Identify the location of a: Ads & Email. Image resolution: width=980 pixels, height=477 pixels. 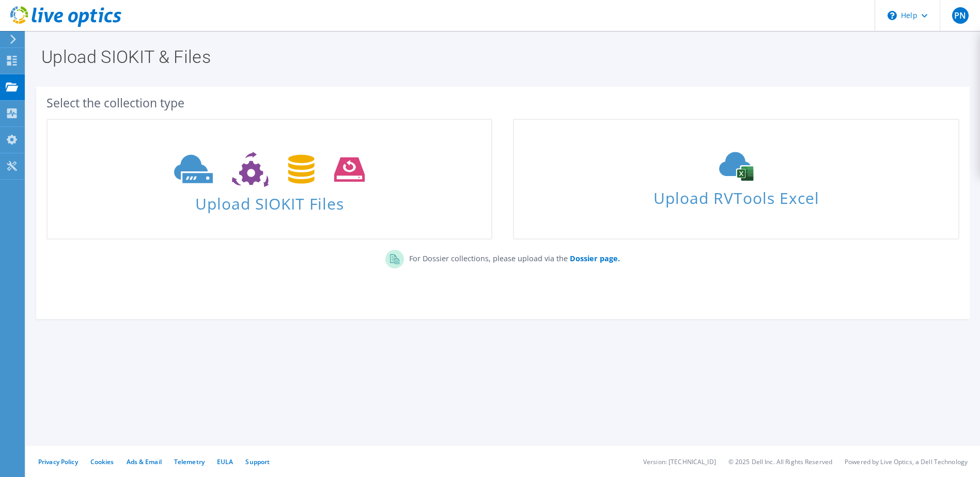
(144, 462).